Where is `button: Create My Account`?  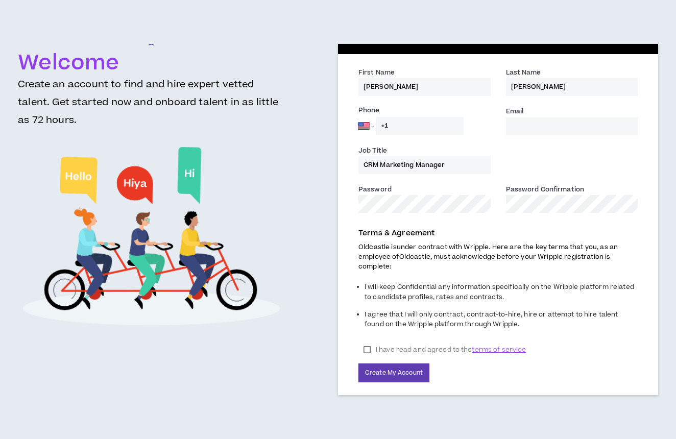
button: Create My Account is located at coordinates (394, 373).